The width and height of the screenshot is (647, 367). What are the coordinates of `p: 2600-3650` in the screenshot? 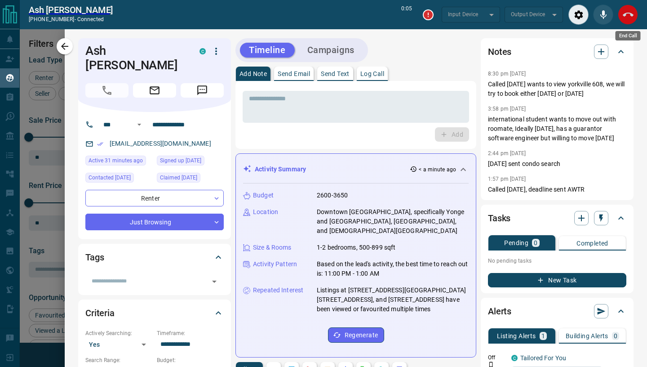 It's located at (332, 195).